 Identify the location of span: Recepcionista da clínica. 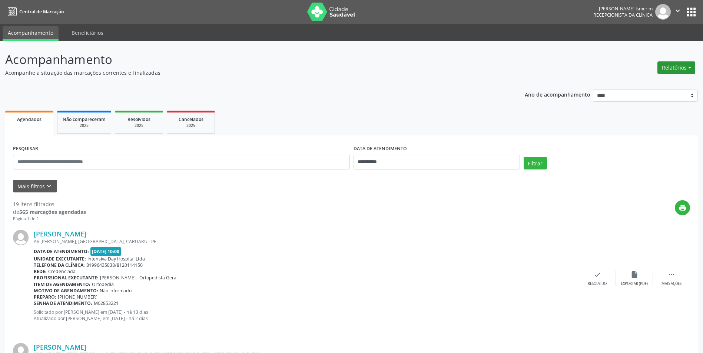
(623, 15).